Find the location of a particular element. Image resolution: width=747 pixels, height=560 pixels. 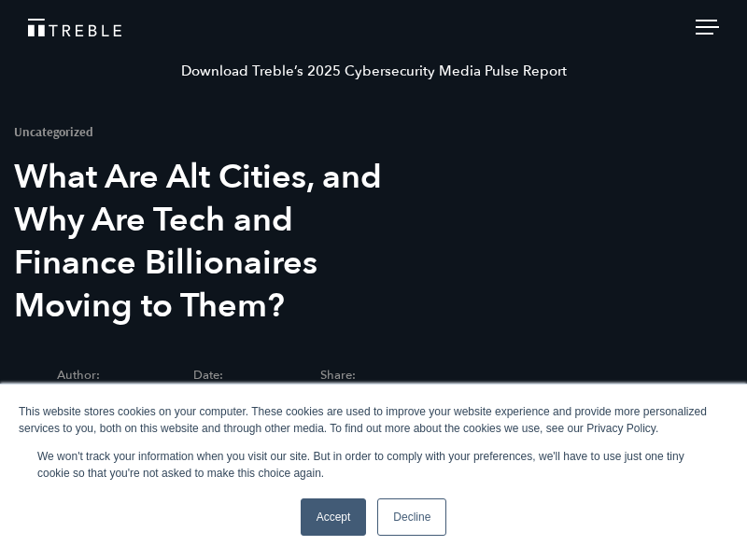

h1: What Are Alt Cities, and Why Are Tech and Finance Billionaires Moving to Them? is located at coordinates (208, 242).